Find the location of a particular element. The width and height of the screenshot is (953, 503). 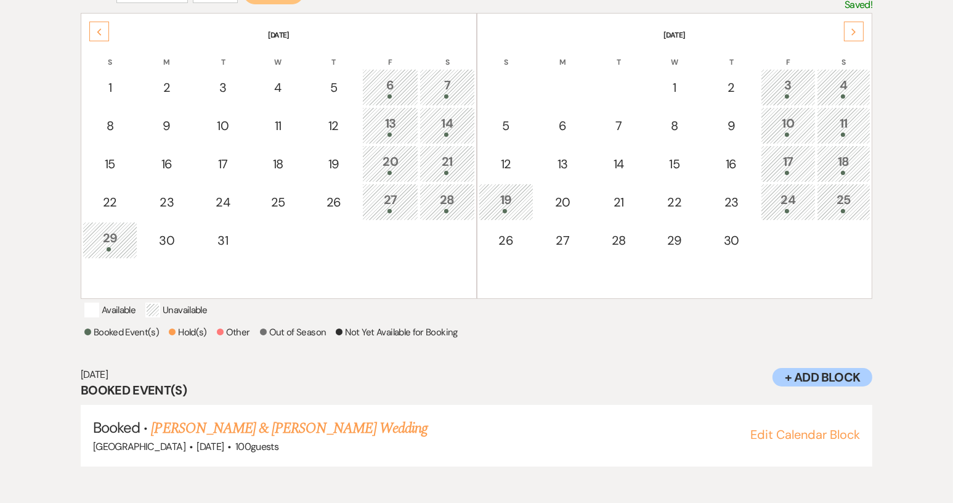

p: Out of Season is located at coordinates (293, 332).